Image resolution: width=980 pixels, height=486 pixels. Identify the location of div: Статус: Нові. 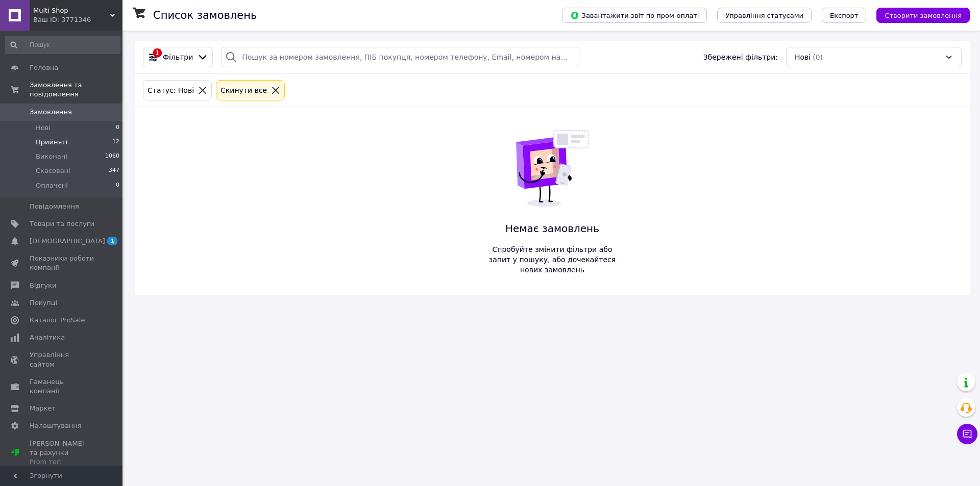
(170, 90).